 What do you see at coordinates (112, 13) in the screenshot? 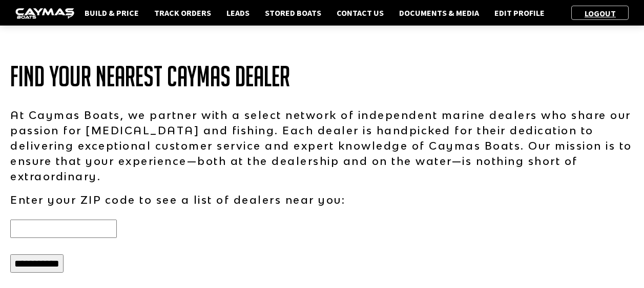
I see `a: Build & Price` at bounding box center [112, 13].